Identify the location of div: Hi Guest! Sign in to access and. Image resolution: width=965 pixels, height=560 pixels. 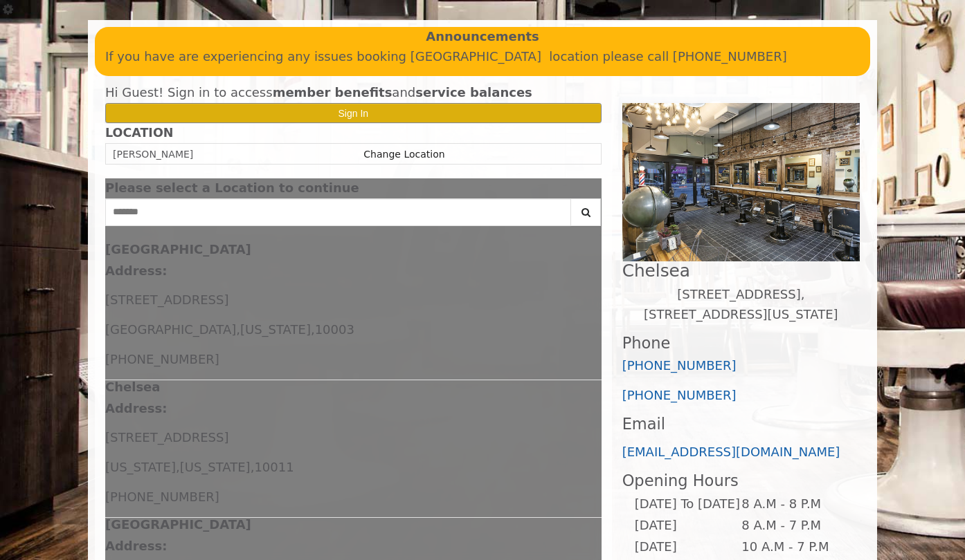
(353, 93).